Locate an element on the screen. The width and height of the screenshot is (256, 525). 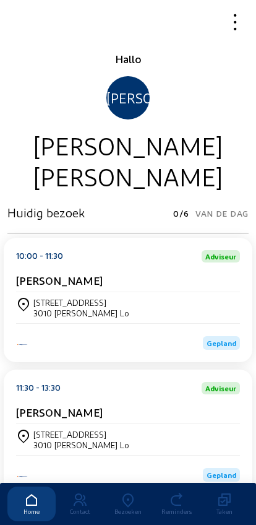
div: Bezoeken is located at coordinates (128, 511).